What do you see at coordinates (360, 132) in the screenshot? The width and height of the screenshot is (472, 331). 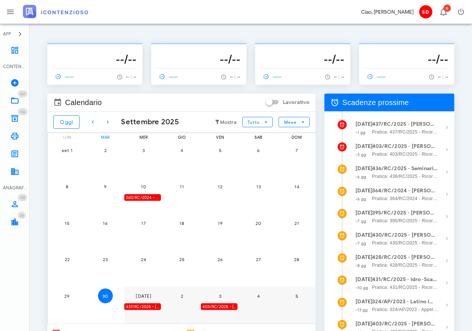 I see `small: -1 gg` at bounding box center [360, 132].